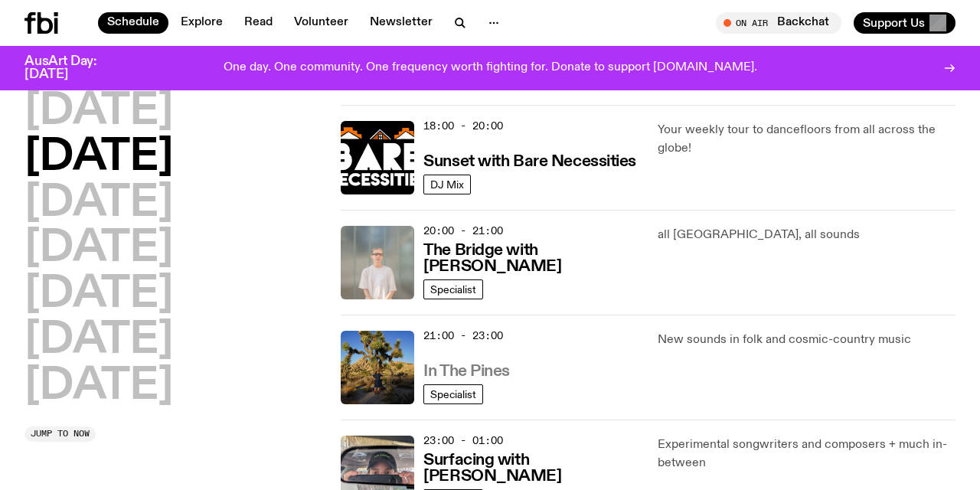  What do you see at coordinates (377, 263) in the screenshot?
I see `a: Mara stands in front of a frosted glass wall wearing a cream coloured t-shirt and black glasses. ...` at bounding box center [377, 263].